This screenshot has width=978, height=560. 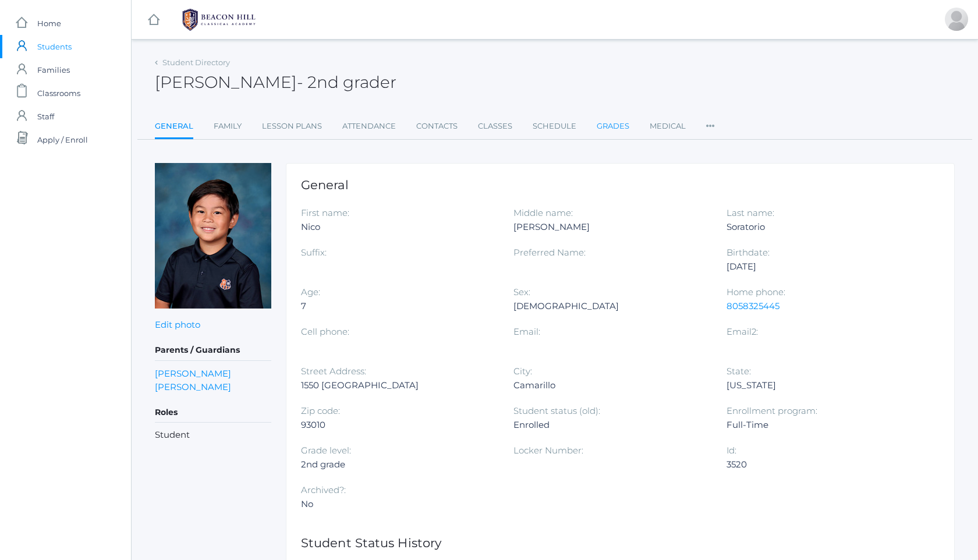 I want to click on div: No, so click(x=398, y=504).